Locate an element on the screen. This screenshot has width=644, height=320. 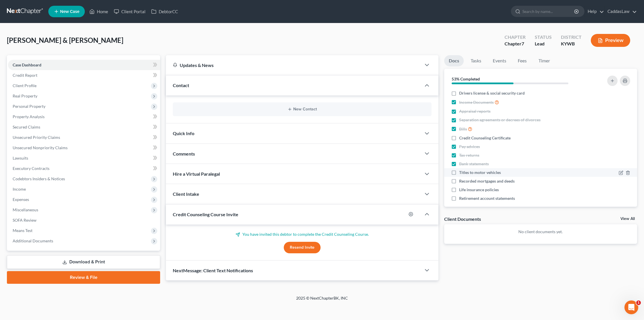
span: SOFA Review is located at coordinates (25, 220).